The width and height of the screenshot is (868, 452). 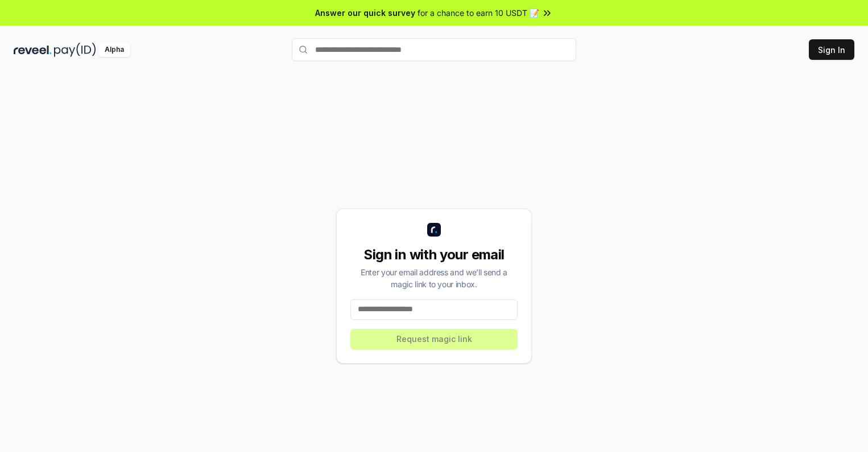 What do you see at coordinates (434, 229) in the screenshot?
I see `img: logo_small` at bounding box center [434, 229].